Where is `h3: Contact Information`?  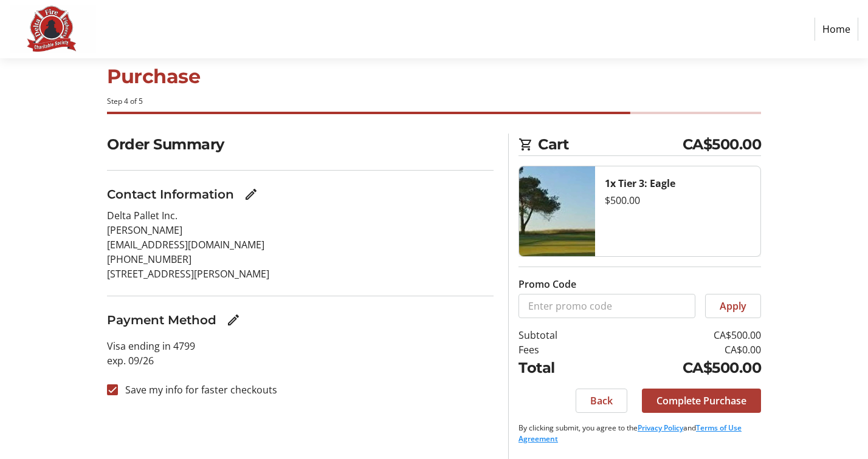 h3: Contact Information is located at coordinates (170, 194).